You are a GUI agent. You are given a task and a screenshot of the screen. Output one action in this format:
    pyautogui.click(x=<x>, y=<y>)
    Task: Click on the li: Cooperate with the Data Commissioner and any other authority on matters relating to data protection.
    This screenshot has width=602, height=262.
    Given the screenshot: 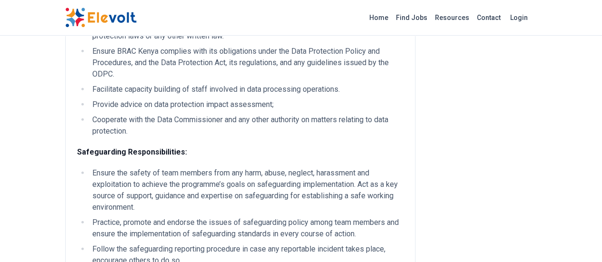 What is the action you would take?
    pyautogui.click(x=246, y=126)
    